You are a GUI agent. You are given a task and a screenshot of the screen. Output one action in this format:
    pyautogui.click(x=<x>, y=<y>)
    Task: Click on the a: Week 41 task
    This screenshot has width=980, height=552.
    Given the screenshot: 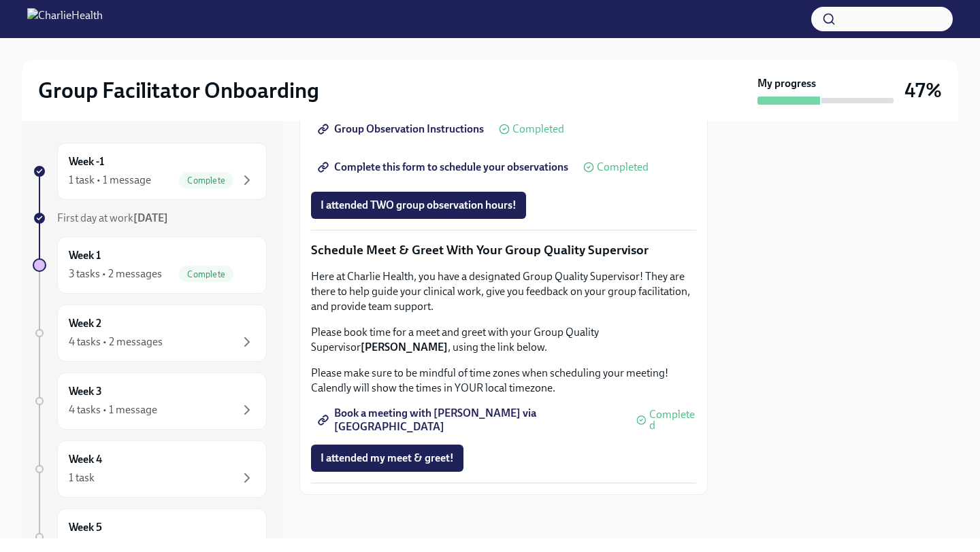 What is the action you would take?
    pyautogui.click(x=149, y=470)
    